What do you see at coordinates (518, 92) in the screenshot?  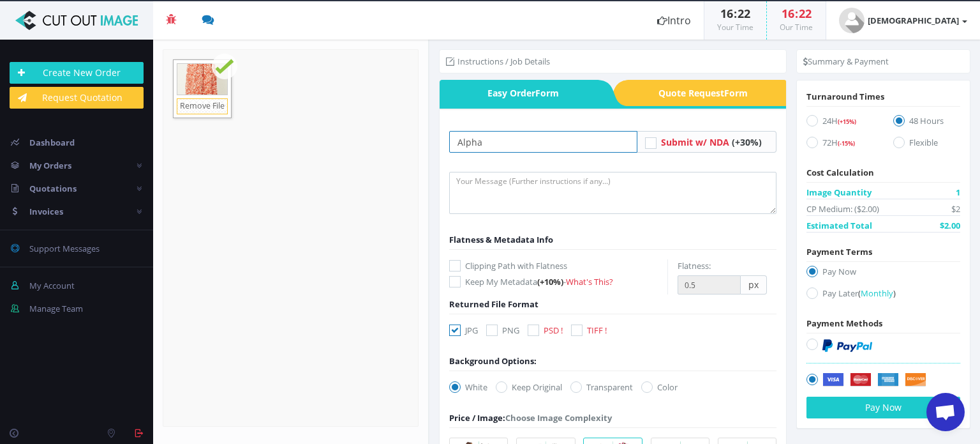 I see `span: Easy Order` at bounding box center [518, 92].